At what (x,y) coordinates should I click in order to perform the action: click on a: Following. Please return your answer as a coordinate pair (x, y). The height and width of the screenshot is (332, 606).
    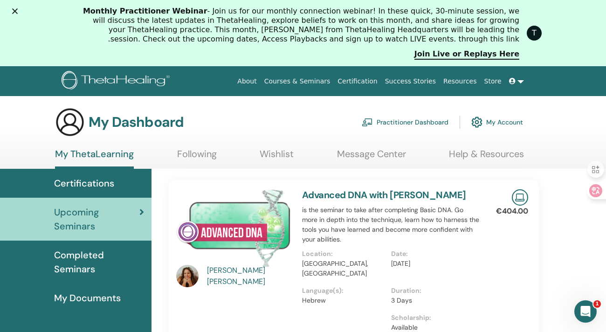
    Looking at the image, I should click on (197, 157).